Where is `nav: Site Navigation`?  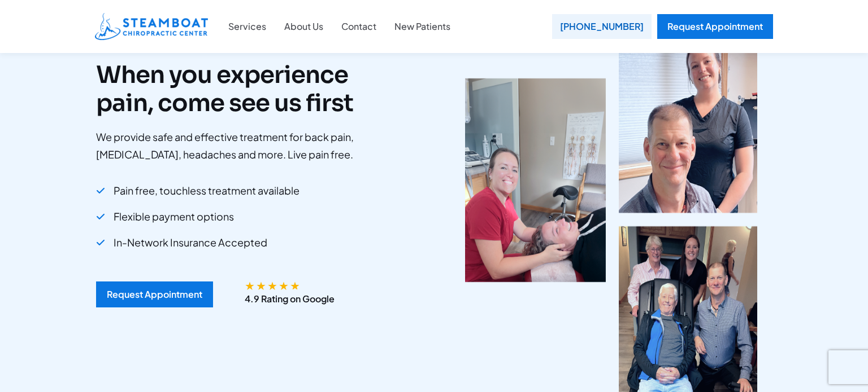
nav: Site Navigation is located at coordinates (339, 26).